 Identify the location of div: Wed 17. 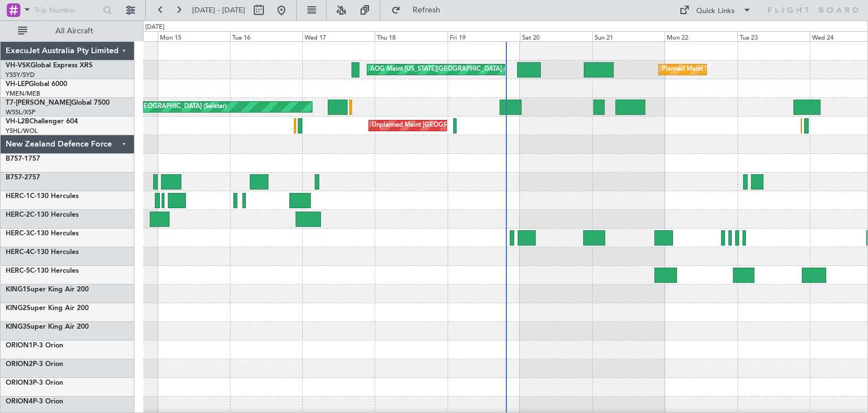
(339, 36).